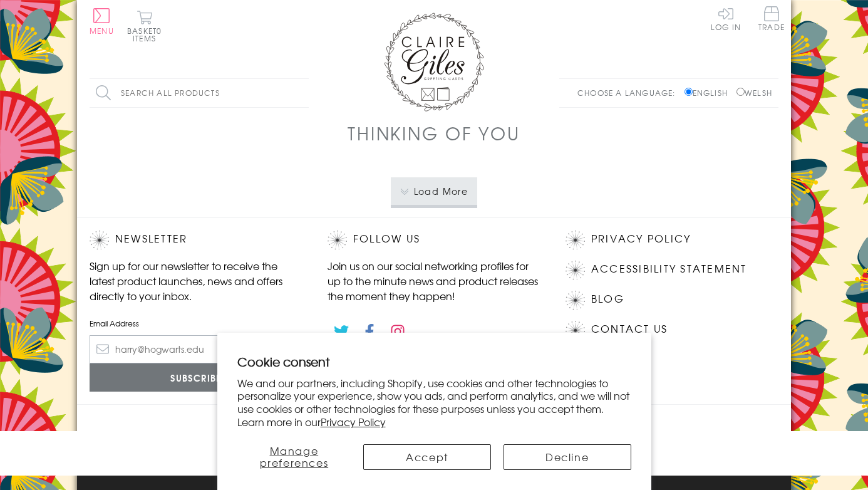 The image size is (868, 490). Describe the element at coordinates (196, 323) in the screenshot. I see `label: Email Address` at that location.